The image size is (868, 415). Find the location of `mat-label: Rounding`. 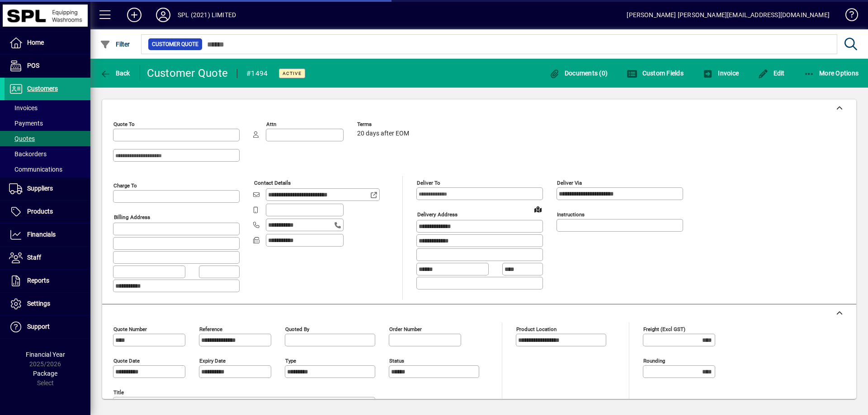

mat-label: Rounding is located at coordinates (654, 360).